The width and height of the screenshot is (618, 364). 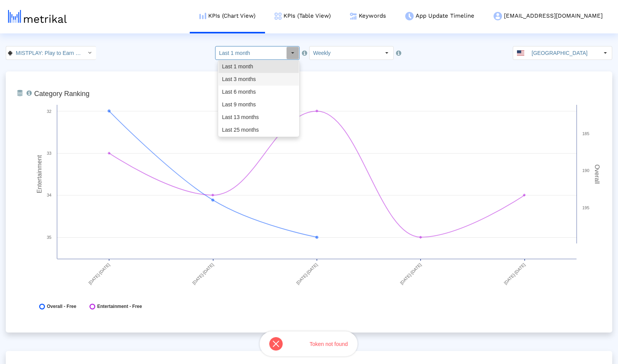 What do you see at coordinates (498, 16) in the screenshot?
I see `img: my-account-menu-icon.png` at bounding box center [498, 16].